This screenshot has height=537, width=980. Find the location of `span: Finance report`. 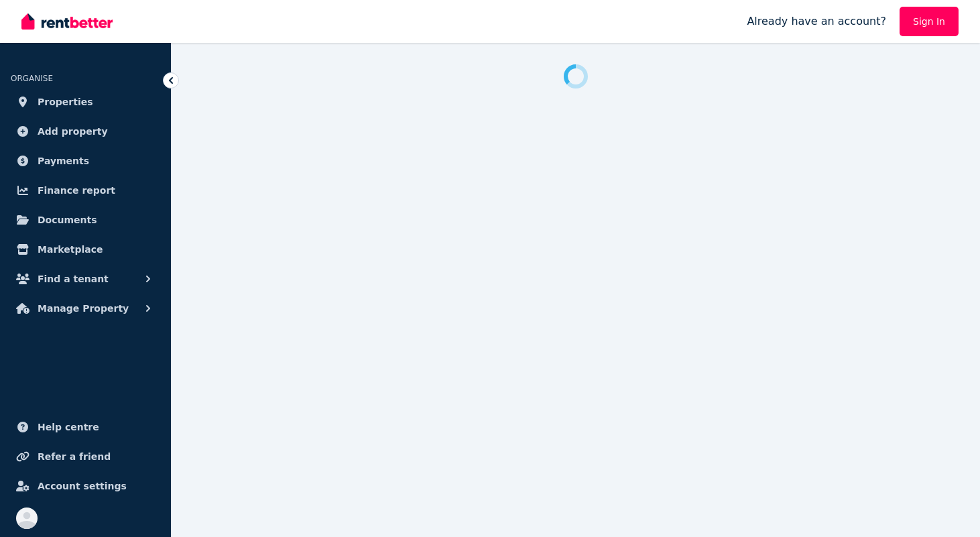

span: Finance report is located at coordinates (77, 190).